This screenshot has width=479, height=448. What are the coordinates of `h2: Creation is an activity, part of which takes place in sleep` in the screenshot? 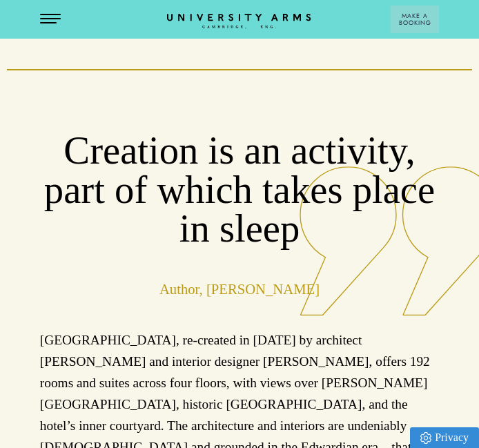 It's located at (240, 190).